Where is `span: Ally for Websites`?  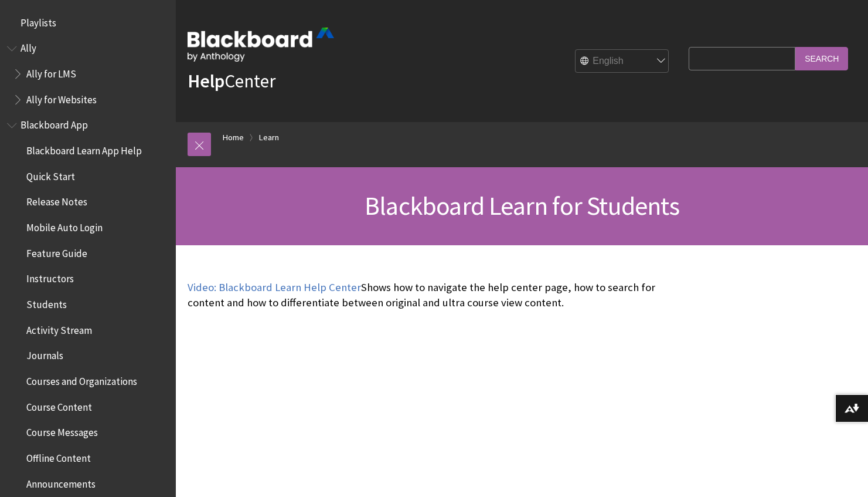 span: Ally for Websites is located at coordinates (61, 98).